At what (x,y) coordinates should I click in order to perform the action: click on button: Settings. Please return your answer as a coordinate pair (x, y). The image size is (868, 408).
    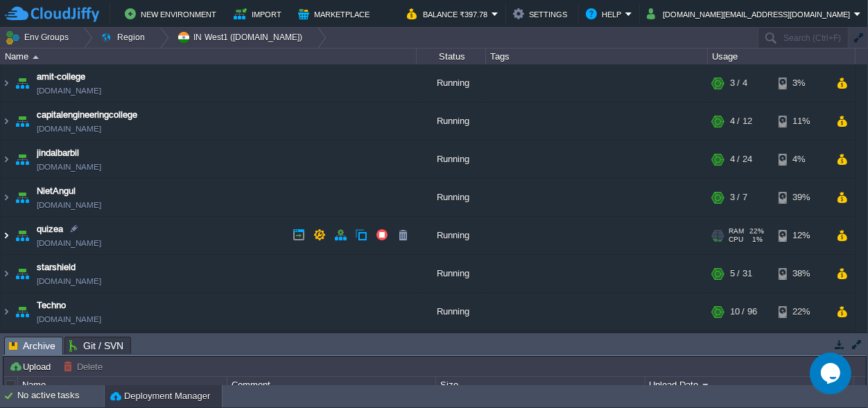
    Looking at the image, I should click on (542, 14).